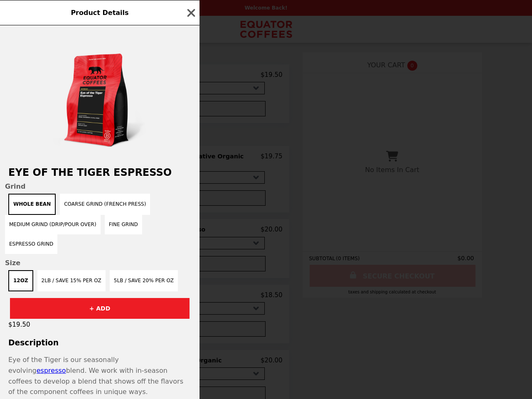 The height and width of the screenshot is (399, 532). I want to click on button: 2lb / Save 15% per oz, so click(71, 280).